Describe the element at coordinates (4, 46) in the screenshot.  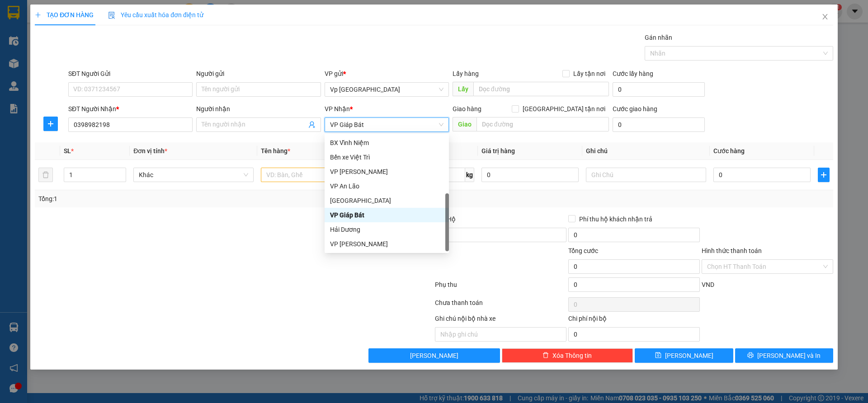
I see `img: logo` at that location.